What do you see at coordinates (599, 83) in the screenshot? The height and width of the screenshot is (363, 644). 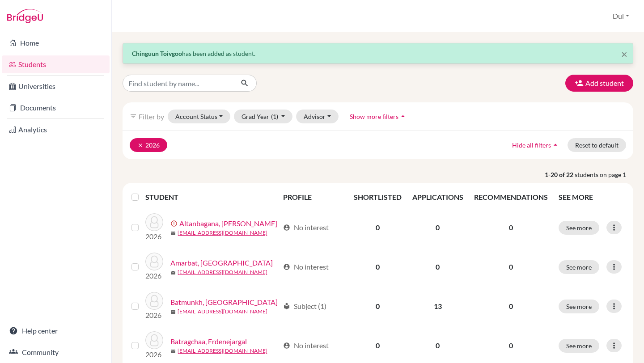 I see `button: Add student` at bounding box center [599, 83].